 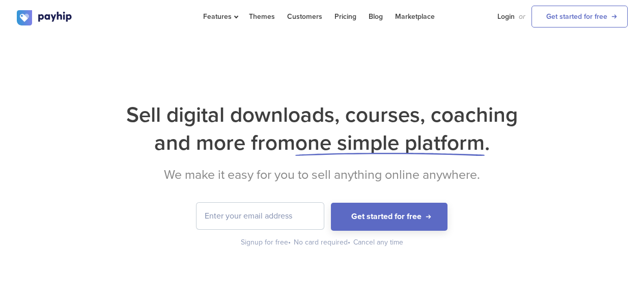 I want to click on a: Get started for free, so click(x=580, y=16).